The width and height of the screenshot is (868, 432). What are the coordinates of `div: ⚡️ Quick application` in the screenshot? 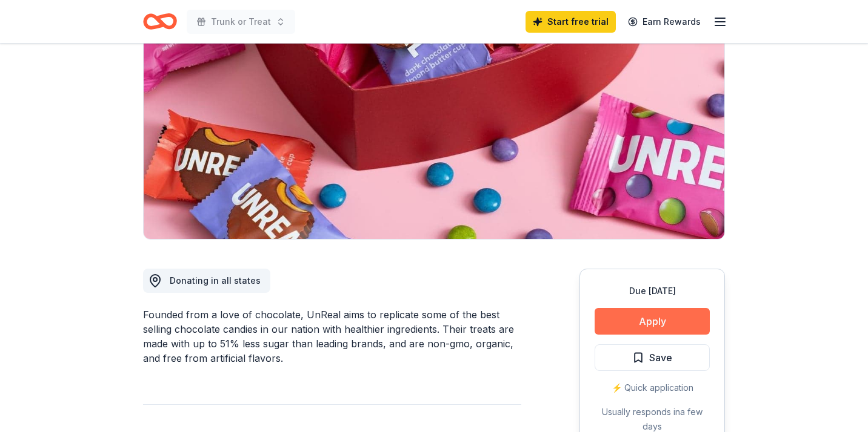 It's located at (652, 388).